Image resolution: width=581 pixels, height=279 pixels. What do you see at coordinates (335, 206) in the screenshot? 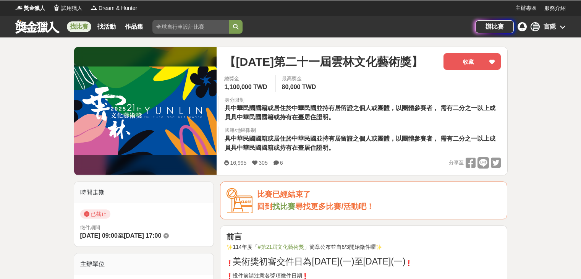
I see `span: 尋找更多比賽/活動吧！` at bounding box center [335, 206].